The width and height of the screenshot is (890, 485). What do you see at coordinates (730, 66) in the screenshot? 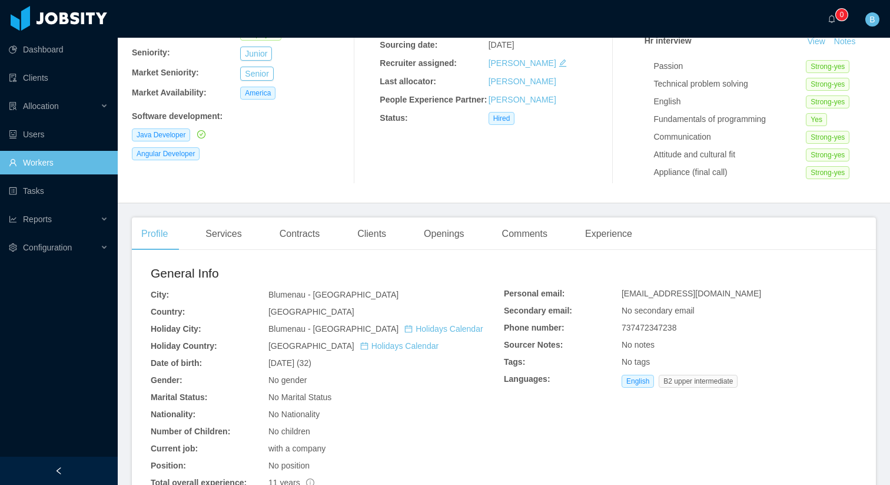
I see `div: Passion` at bounding box center [730, 66].